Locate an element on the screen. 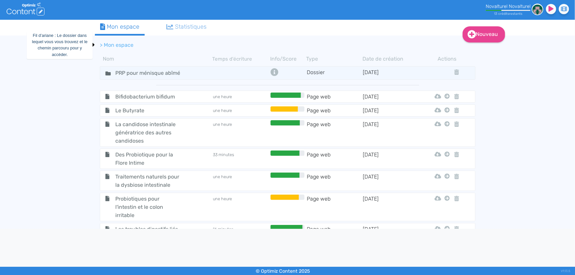 The width and height of the screenshot is (575, 275). a: Nouveau is located at coordinates (484, 34).